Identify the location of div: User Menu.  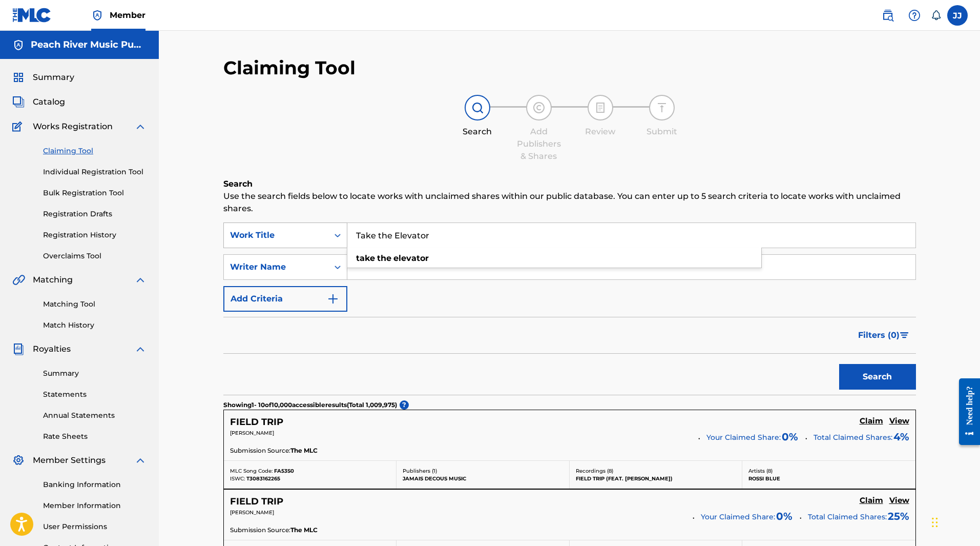
(958, 15).